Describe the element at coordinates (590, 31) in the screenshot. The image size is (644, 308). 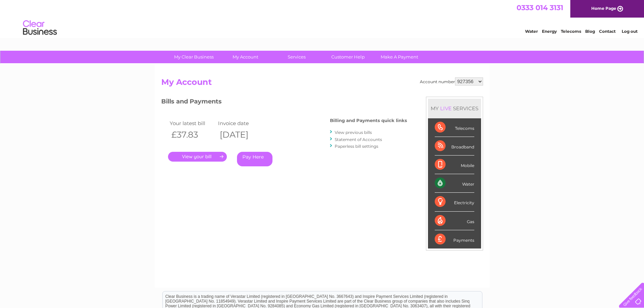
I see `a: Blog` at that location.